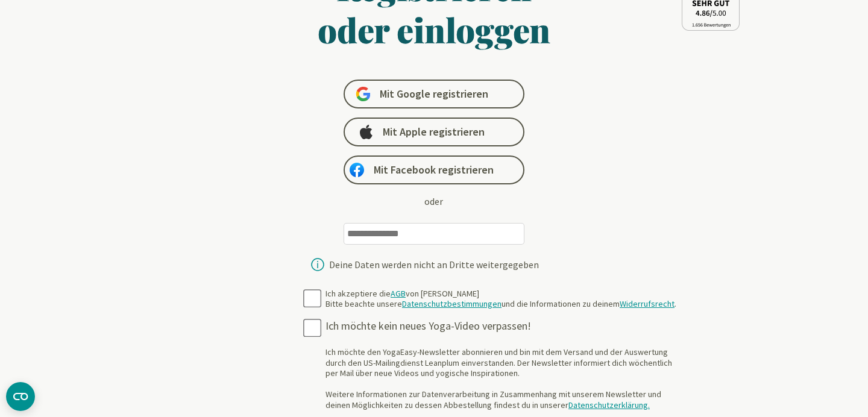 Image resolution: width=868 pixels, height=417 pixels. Describe the element at coordinates (398, 294) in the screenshot. I see `a: AGB` at that location.